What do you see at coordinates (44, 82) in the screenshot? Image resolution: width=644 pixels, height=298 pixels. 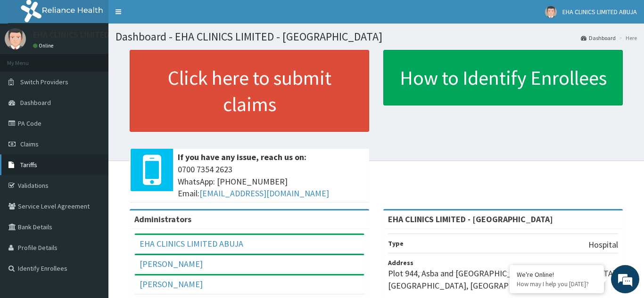 I see `span: Switch Providers` at bounding box center [44, 82].